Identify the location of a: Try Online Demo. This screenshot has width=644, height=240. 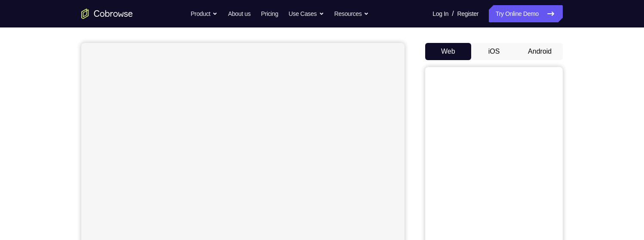
(525, 14).